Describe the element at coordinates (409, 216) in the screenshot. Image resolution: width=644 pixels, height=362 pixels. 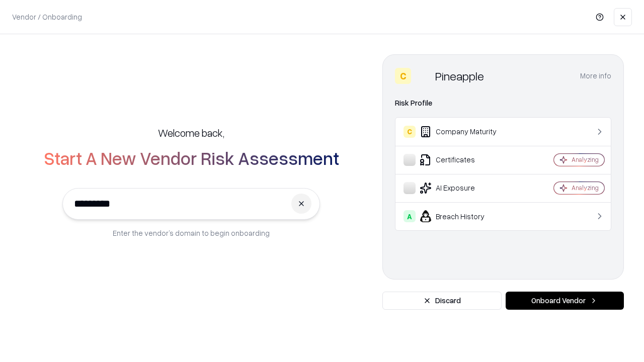
I see `div: A` at that location.